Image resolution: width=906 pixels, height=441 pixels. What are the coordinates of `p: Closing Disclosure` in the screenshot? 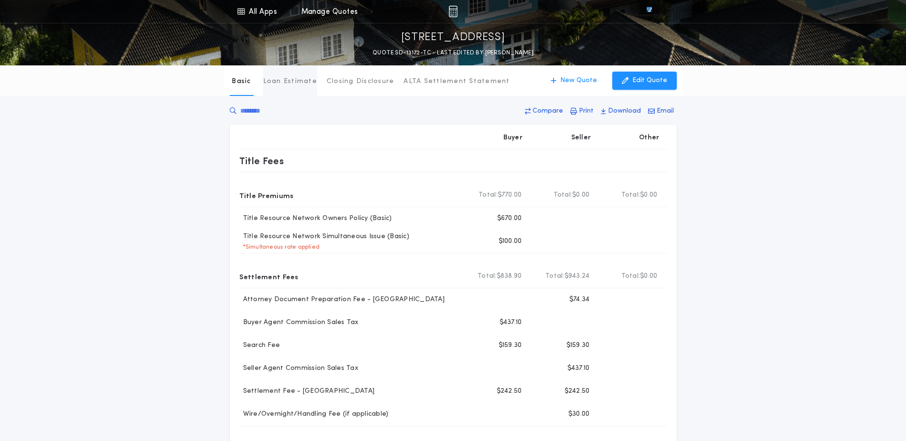 It's located at (361, 82).